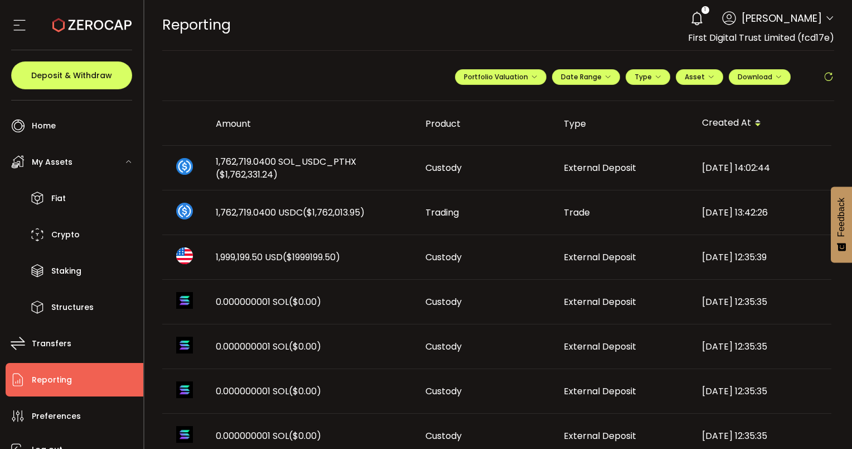  What do you see at coordinates (501, 77) in the screenshot?
I see `button: Portfolio Valuation` at bounding box center [501, 77].